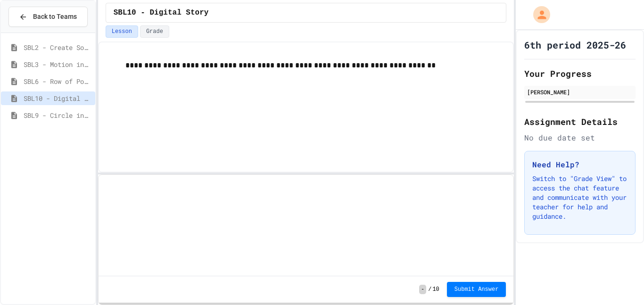 The height and width of the screenshot is (305, 644). Describe the element at coordinates (122, 32) in the screenshot. I see `button: Lesson` at that location.